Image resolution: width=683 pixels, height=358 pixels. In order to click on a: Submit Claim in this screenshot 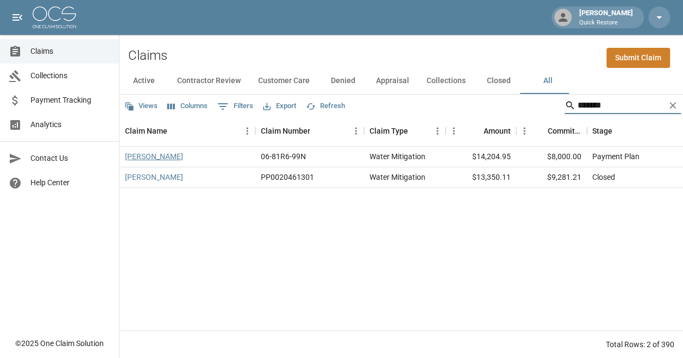, I will do `click(638, 58)`.